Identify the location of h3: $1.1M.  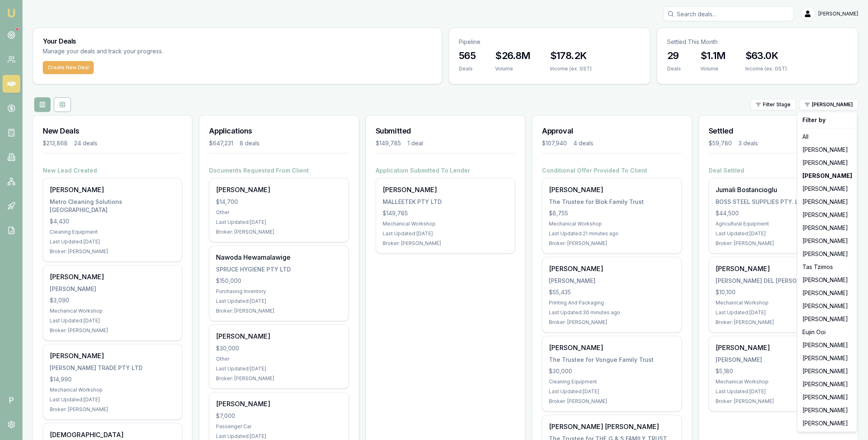
(714, 56).